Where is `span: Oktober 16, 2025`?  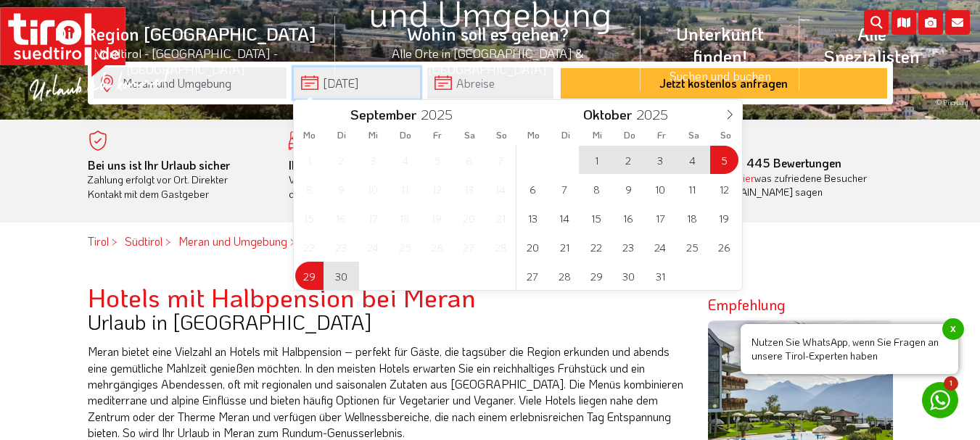
span: Oktober 16, 2025 is located at coordinates (628, 218).